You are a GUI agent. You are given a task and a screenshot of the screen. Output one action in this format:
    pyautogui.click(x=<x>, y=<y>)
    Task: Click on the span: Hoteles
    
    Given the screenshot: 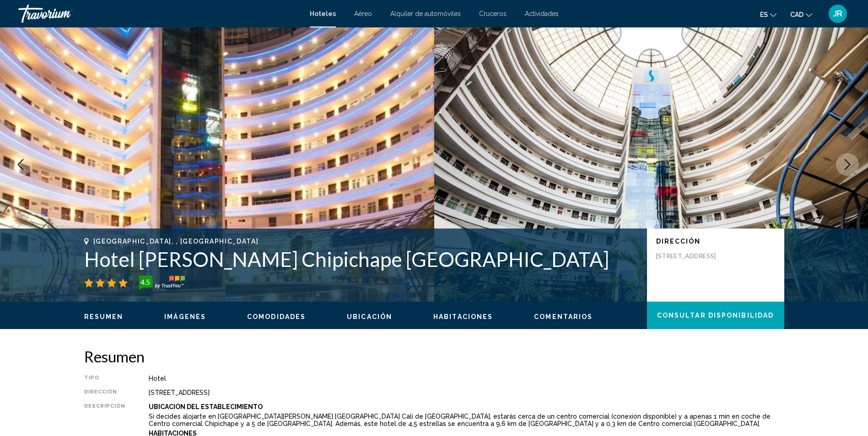 What is the action you would take?
    pyautogui.click(x=323, y=14)
    